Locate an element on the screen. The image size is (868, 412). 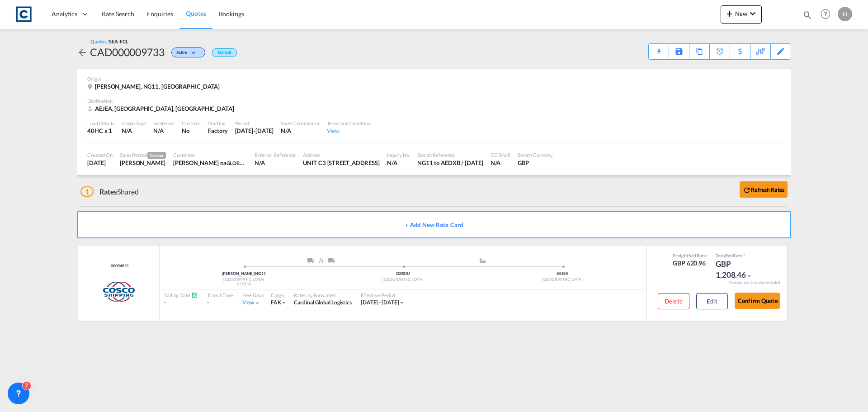
md-icon: icon-magnify is located at coordinates (808, 15).